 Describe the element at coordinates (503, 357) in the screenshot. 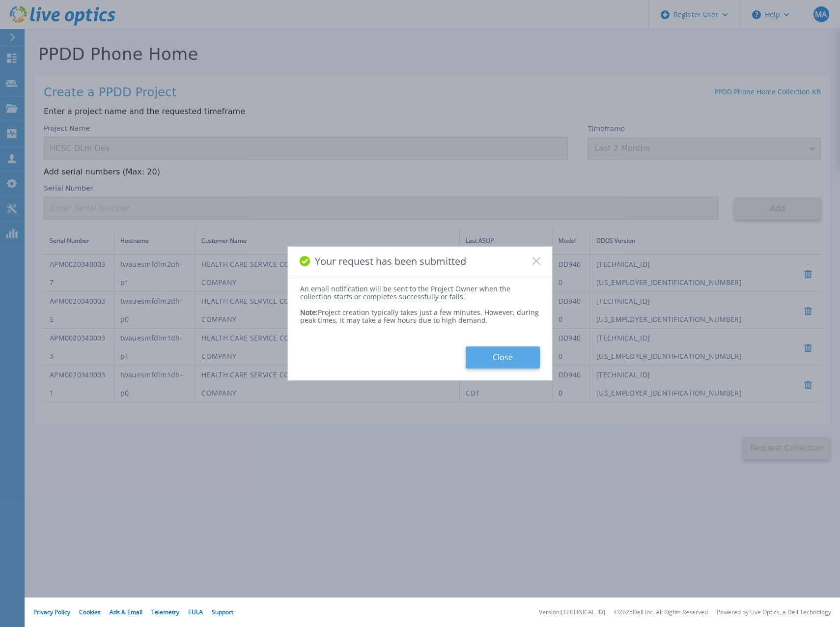

I see `button: Close` at that location.